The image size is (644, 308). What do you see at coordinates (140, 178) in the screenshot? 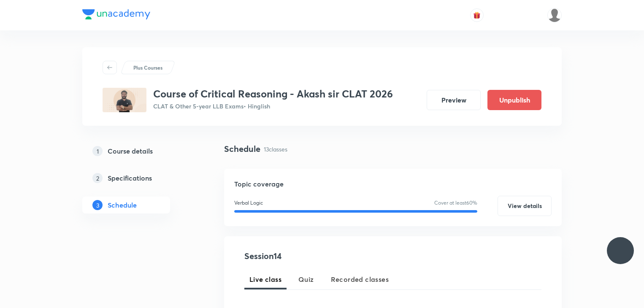
I see `a: 2Specifications` at bounding box center [140, 178].